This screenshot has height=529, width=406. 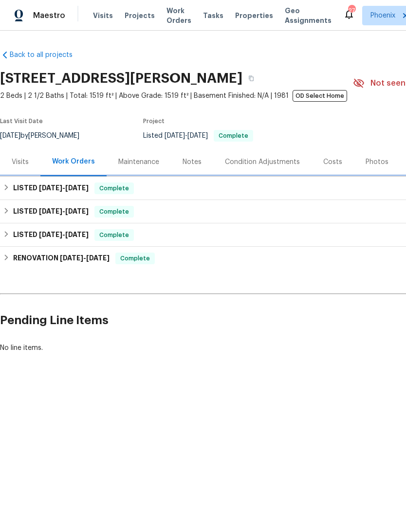 What do you see at coordinates (320, 96) in the screenshot?
I see `span: OD Select Home` at bounding box center [320, 96].